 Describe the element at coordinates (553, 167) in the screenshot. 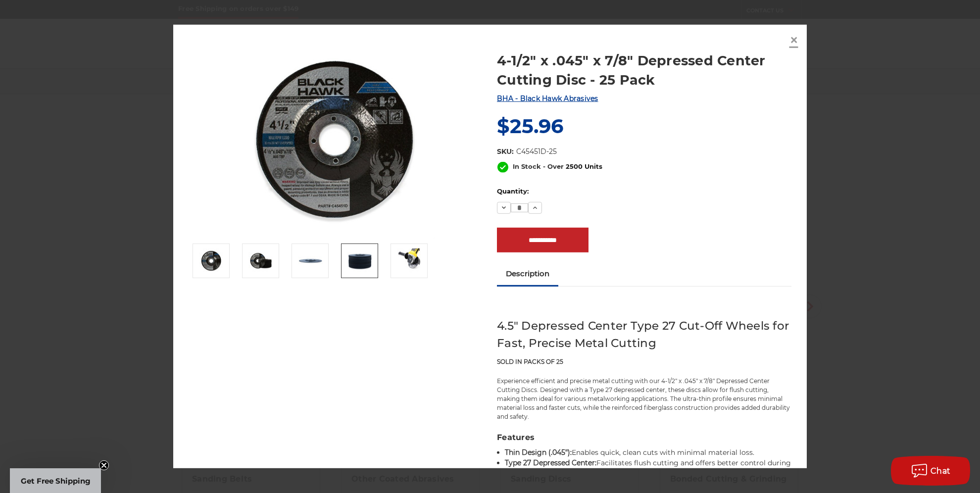

I see `span: - Over` at that location.